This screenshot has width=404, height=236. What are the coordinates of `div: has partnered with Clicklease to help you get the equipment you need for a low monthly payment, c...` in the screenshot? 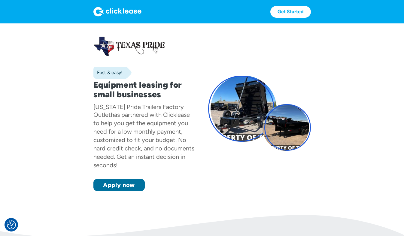 It's located at (144, 140).